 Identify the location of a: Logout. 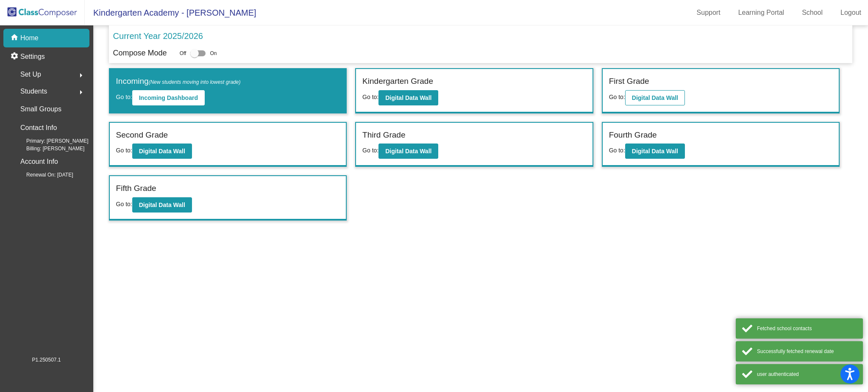
(850, 13).